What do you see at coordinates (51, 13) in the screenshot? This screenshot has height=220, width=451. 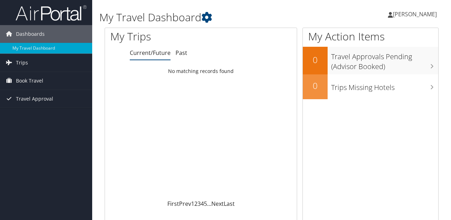 I see `img: airportal-logo.png` at bounding box center [51, 13].